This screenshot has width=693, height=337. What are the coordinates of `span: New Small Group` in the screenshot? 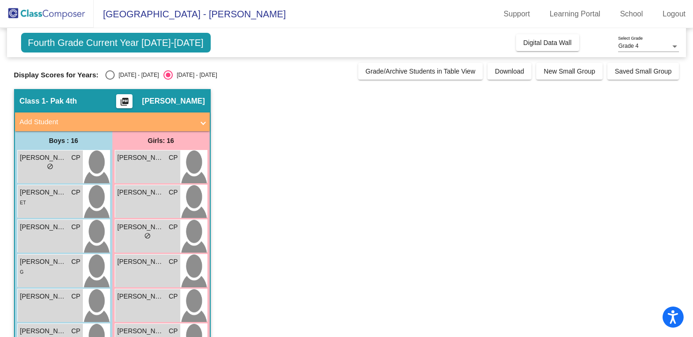 It's located at (569, 71).